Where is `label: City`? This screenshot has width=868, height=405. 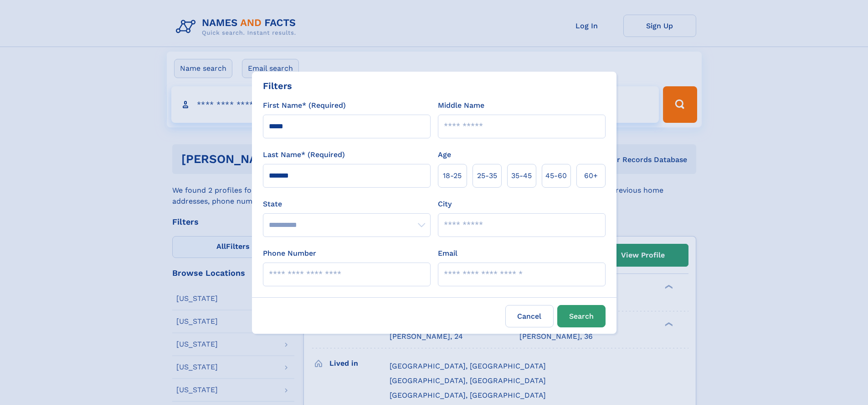 label: City is located at coordinates (445, 204).